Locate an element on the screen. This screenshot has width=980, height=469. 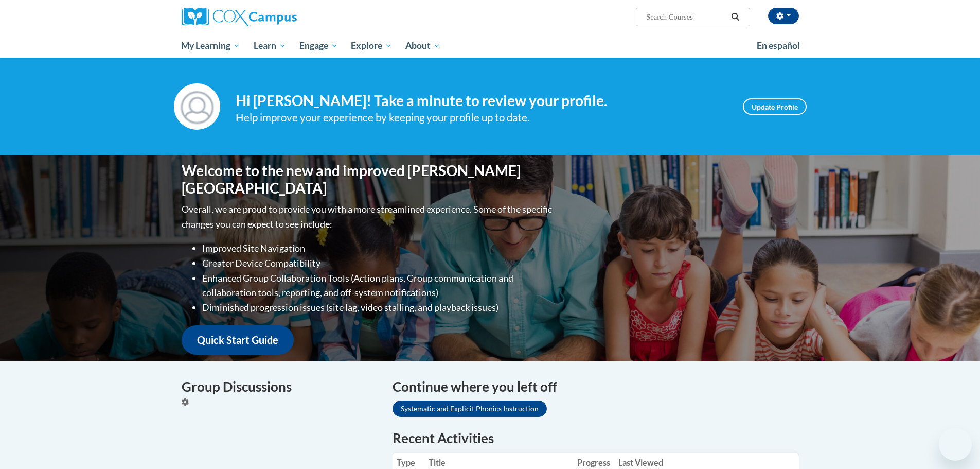
input: Search Courses is located at coordinates (686, 17).